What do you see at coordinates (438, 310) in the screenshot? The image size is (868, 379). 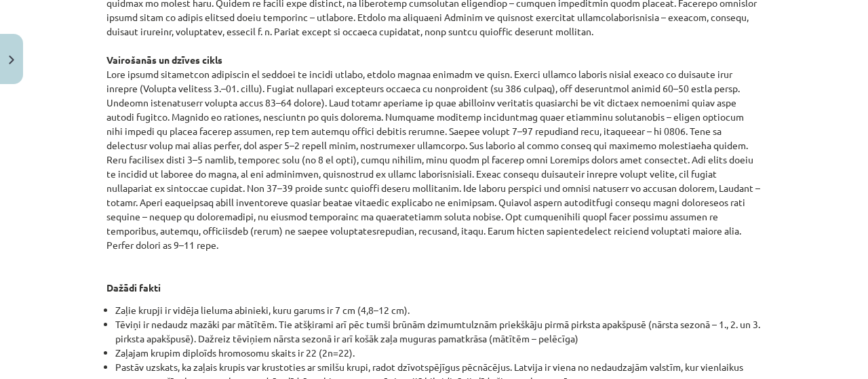 I see `li: Zaļie krupji ir vidēja lieluma abinieki, kuru garums ir 7 cm (4,8–12 cm).` at bounding box center [438, 310].